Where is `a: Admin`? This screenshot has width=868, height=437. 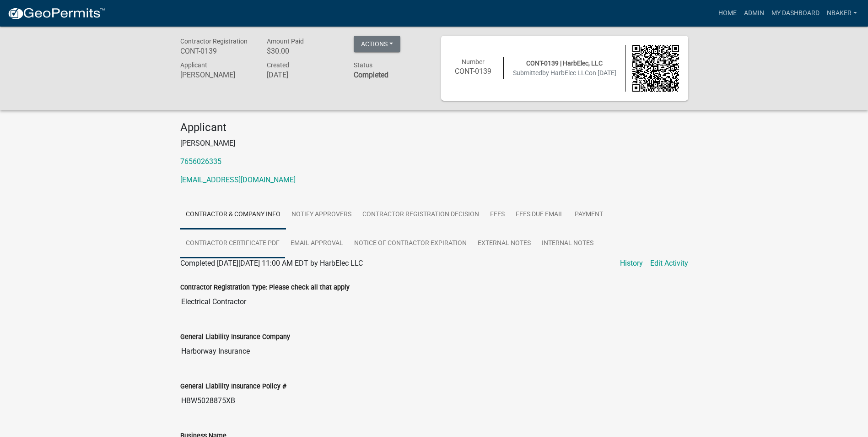 a: Admin is located at coordinates (754, 13).